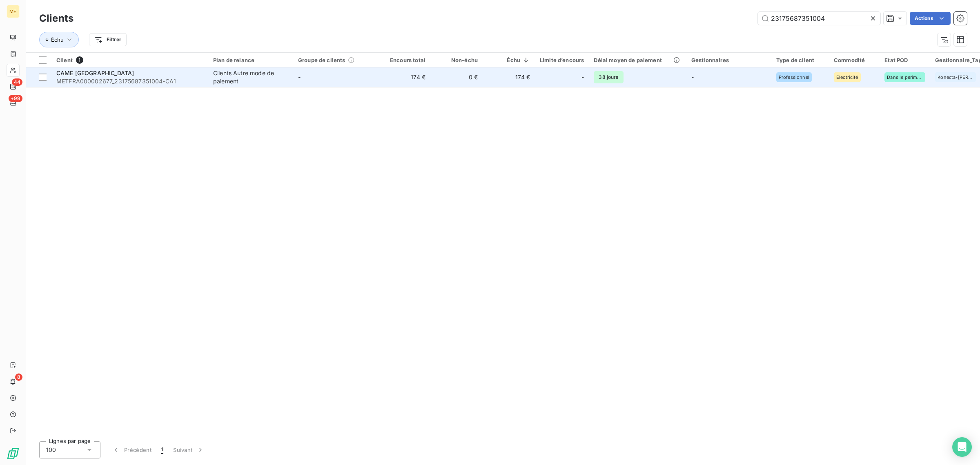  I want to click on span: 44, so click(17, 82).